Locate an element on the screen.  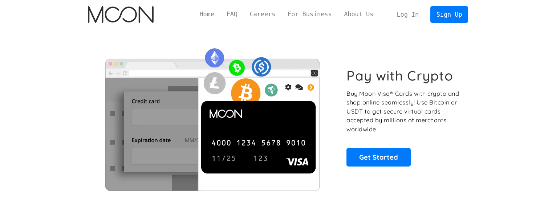
a: Get Started is located at coordinates (378, 157).